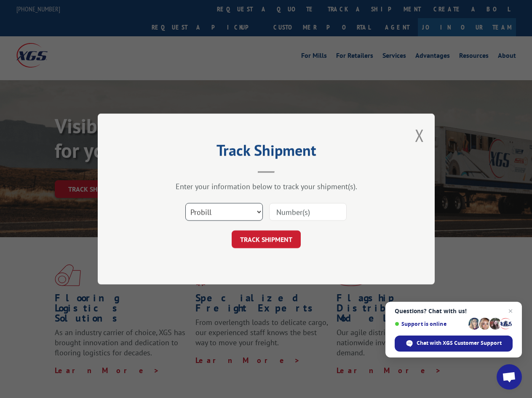  What do you see at coordinates (308, 212) in the screenshot?
I see `input: Number(s)` at bounding box center [308, 212].